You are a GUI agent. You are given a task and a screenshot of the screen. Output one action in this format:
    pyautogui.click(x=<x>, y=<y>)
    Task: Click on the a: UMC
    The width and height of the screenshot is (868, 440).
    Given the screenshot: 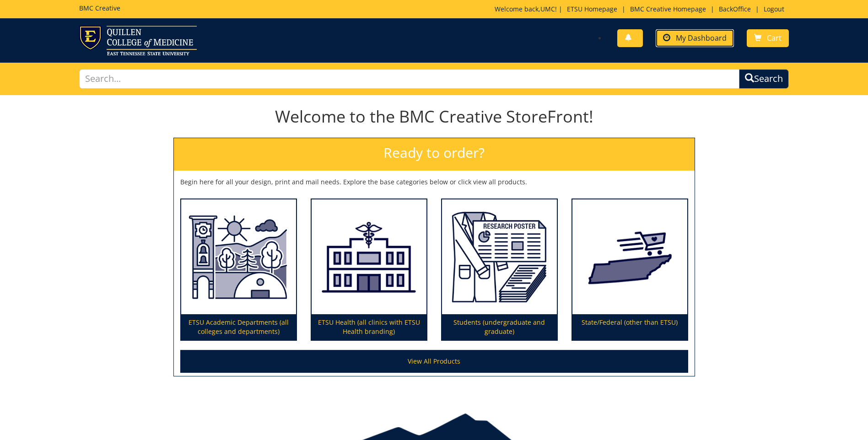 What is the action you would take?
    pyautogui.click(x=548, y=9)
    